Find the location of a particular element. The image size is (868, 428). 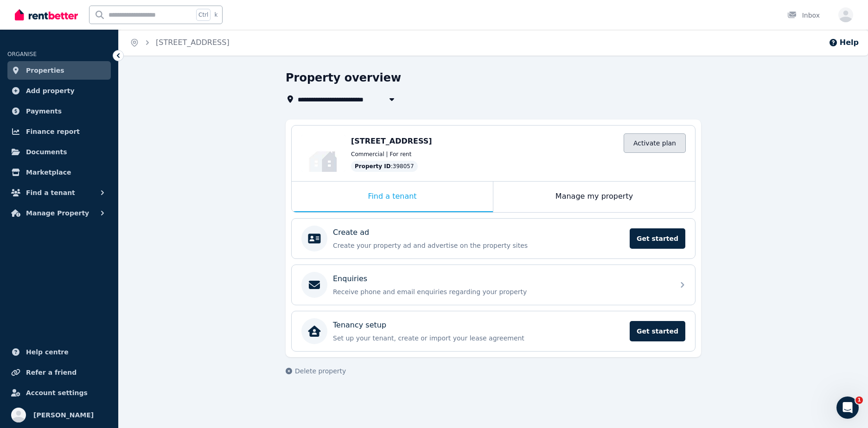

a: Tenancy setupSet up your tenant, create or import your lease agreementGet started is located at coordinates (494, 332).